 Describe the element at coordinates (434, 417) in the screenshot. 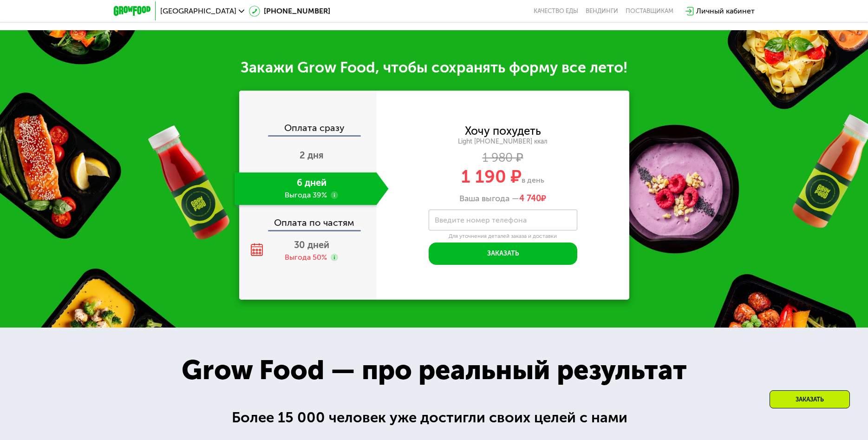

I see `div: Более 15 000 человек уже достигли своих целей с нами` at that location.